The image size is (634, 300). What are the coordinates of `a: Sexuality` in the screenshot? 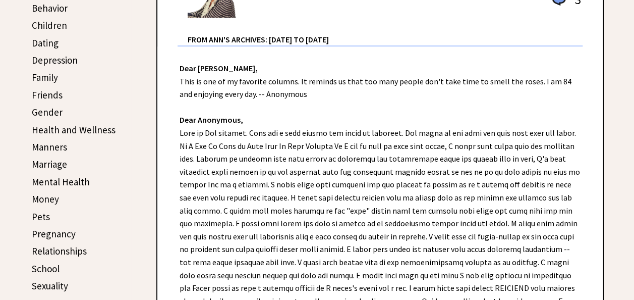 It's located at (50, 285).